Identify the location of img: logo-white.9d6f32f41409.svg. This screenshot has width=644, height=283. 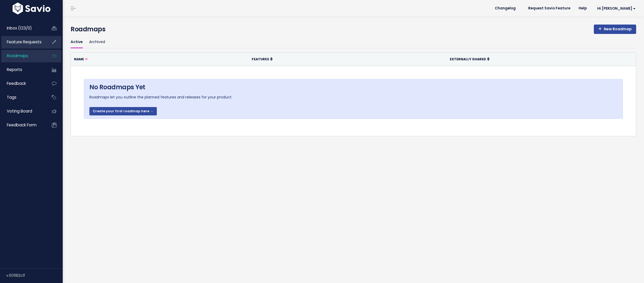
(32, 8).